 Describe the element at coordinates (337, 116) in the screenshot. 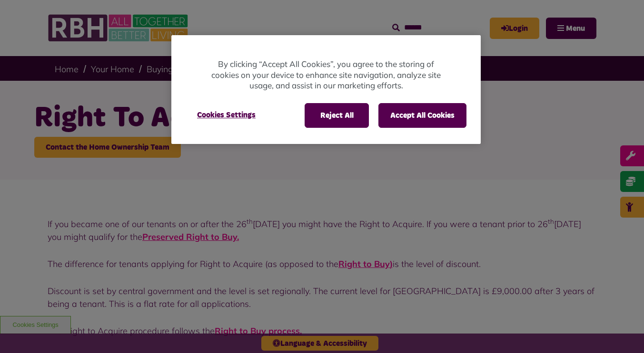

I see `button: Reject All` at that location.